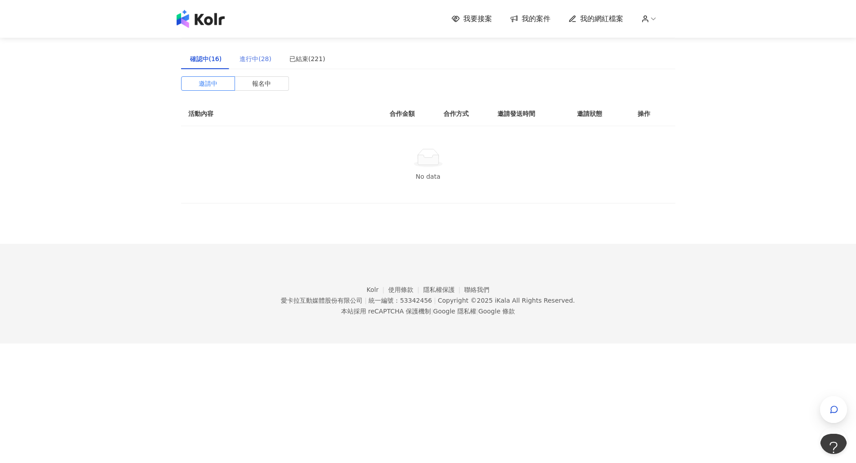 This screenshot has height=463, width=856. Describe the element at coordinates (600, 114) in the screenshot. I see `th: 邀請狀態` at that location.